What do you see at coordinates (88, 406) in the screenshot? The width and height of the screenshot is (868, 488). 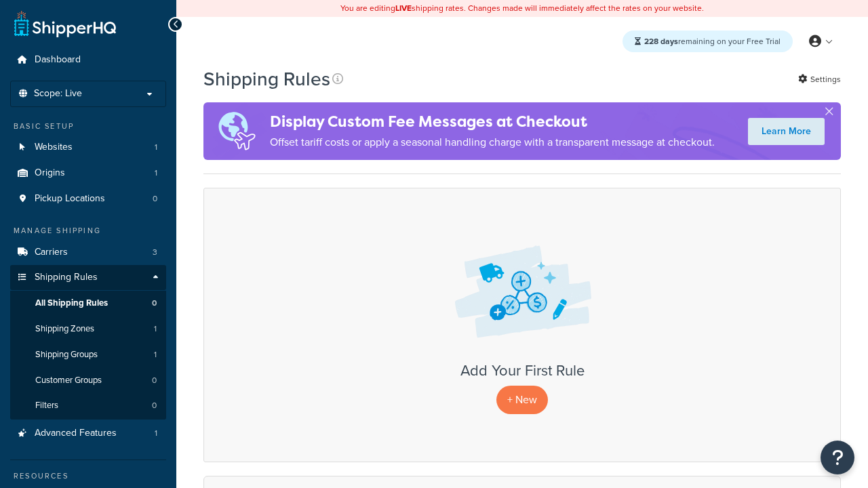 I see `li: Filters` at bounding box center [88, 406].